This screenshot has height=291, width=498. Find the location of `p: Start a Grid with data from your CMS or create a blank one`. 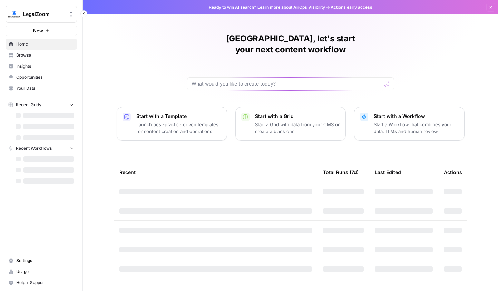

p: Start a Grid with data from your CMS or create a blank one is located at coordinates (298, 128).